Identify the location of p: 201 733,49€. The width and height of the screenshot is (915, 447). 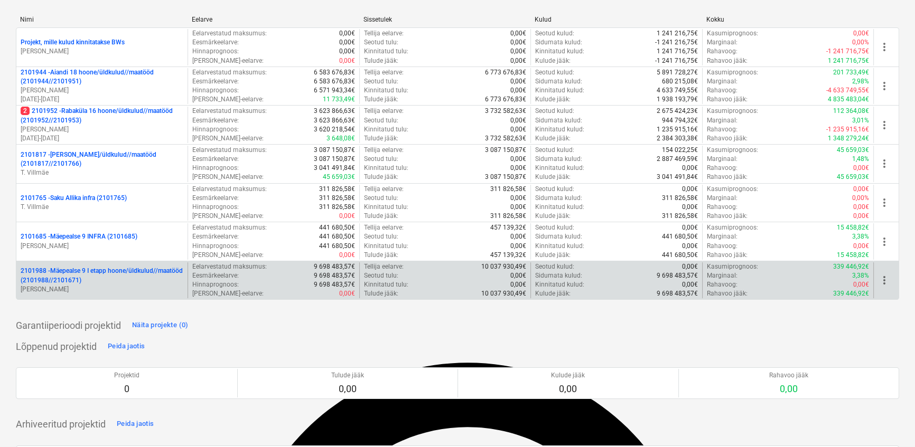
(851, 72).